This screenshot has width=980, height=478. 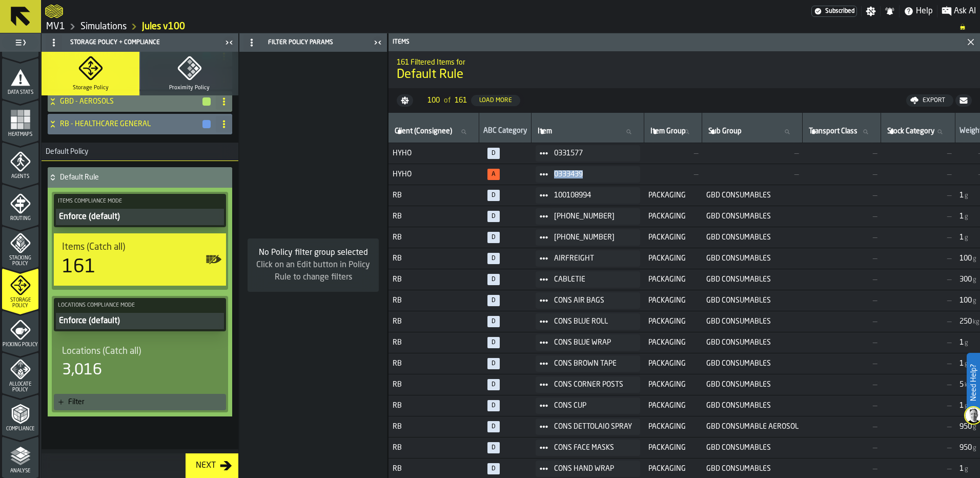 I want to click on li: menu Allocate Policy, so click(x=20, y=372).